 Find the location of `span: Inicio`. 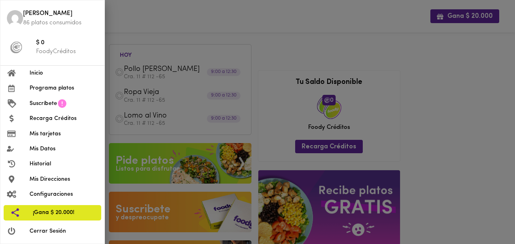

span: Inicio is located at coordinates (64, 73).